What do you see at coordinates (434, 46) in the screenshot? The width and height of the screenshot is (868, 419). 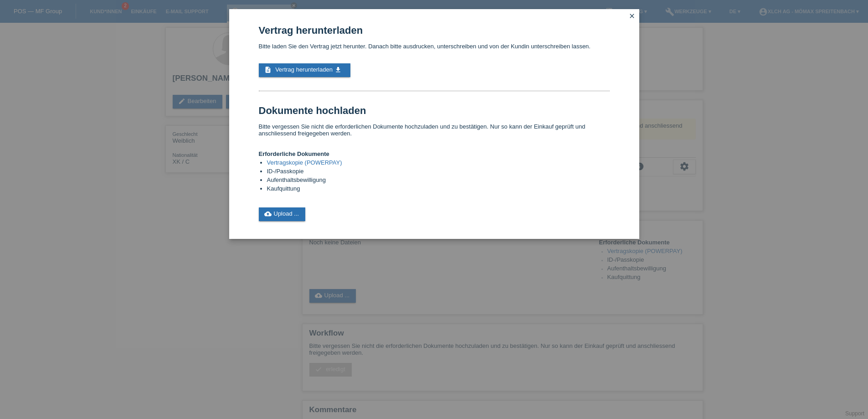 I see `p: Bitte laden Sie den Vertrag jetzt herunter. Danach bitte ausdrucken, unterschreiben und von der K...` at bounding box center [434, 46].